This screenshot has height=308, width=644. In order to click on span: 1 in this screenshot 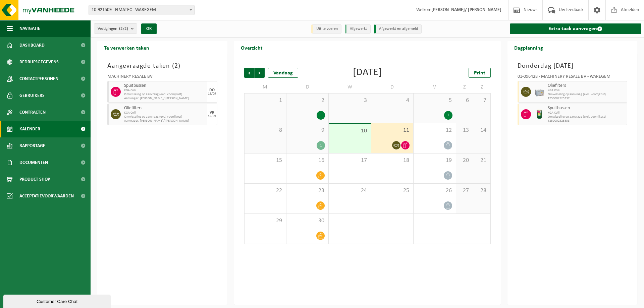, I will do `click(265, 101)`.